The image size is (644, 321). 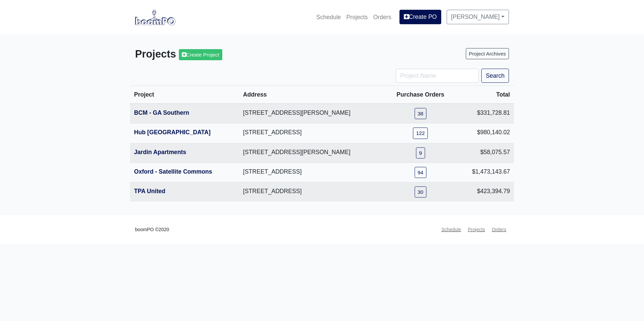 I want to click on a: TPA United, so click(x=149, y=191).